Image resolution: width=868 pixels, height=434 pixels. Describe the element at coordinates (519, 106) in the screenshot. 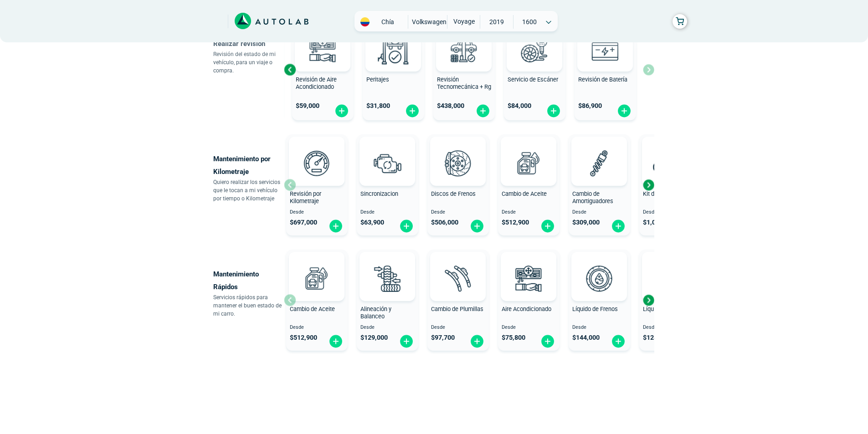

I see `span: $ 84,000` at that location.